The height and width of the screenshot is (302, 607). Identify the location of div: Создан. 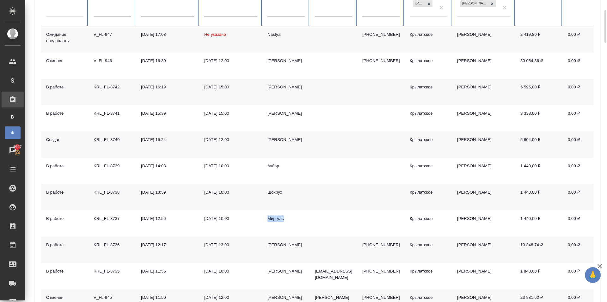
(65, 140).